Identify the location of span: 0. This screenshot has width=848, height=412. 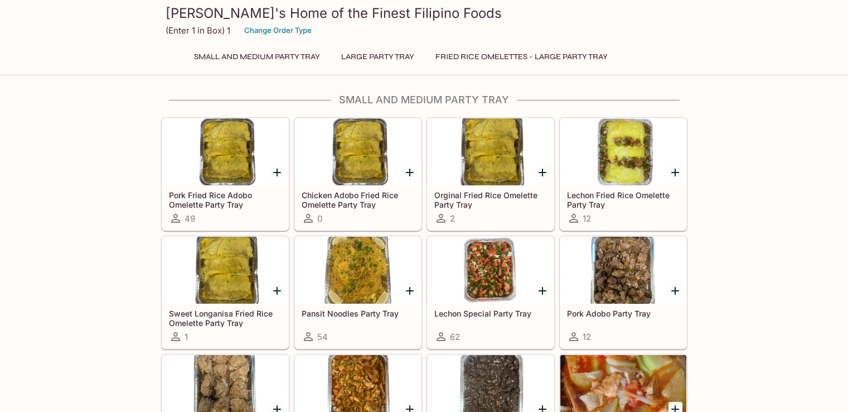
(320, 218).